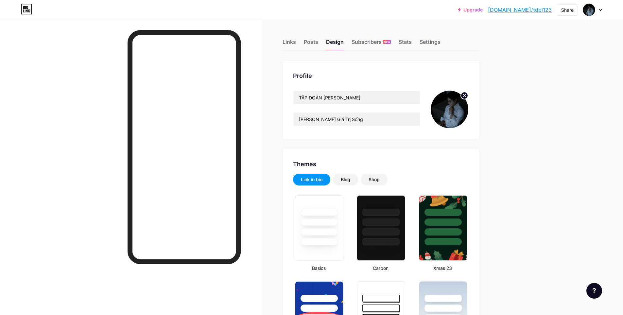 Image resolution: width=623 pixels, height=315 pixels. What do you see at coordinates (312, 180) in the screenshot?
I see `div: Link in bio` at bounding box center [312, 180].